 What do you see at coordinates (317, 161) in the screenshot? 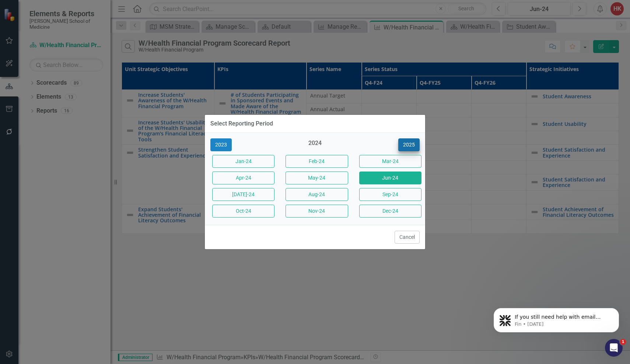
I see `button: Feb-24` at bounding box center [317, 161].